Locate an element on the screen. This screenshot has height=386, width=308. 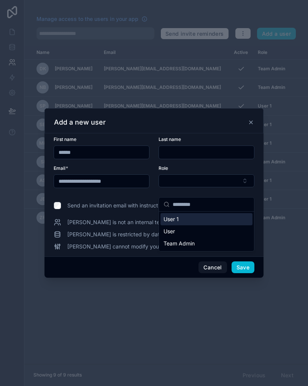
span: Team Admin is located at coordinates (179, 243).